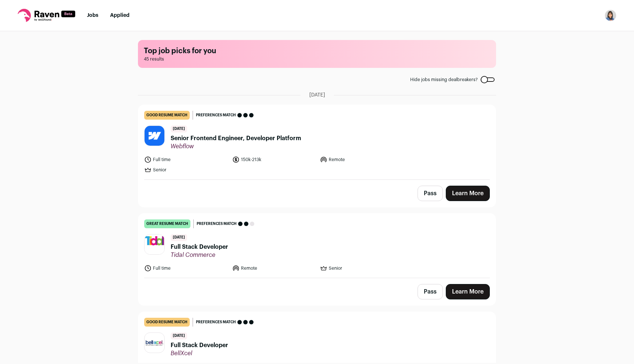 The width and height of the screenshot is (634, 364). What do you see at coordinates (154, 244) in the screenshot?
I see `img: e319d9205cd681429fd8d39f32dcc1f24aca71d7a2b103243065b9533f2285b0.jpg` at bounding box center [154, 244].